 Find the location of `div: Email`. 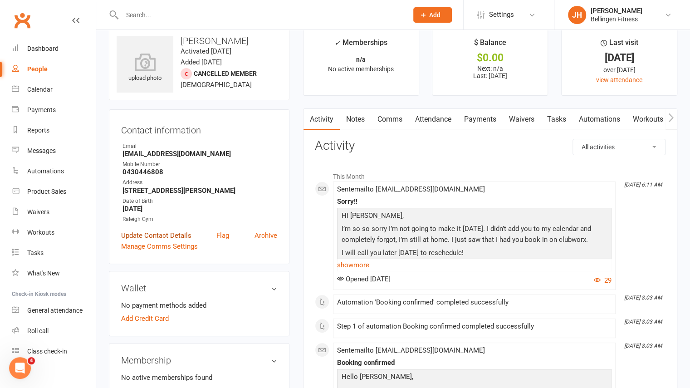

div: Email is located at coordinates (200, 146).